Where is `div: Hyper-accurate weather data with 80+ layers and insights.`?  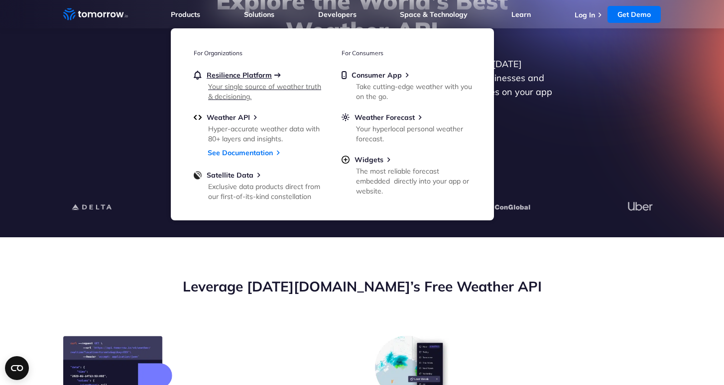
div: Hyper-accurate weather data with 80+ layers and insights. is located at coordinates (266, 134).